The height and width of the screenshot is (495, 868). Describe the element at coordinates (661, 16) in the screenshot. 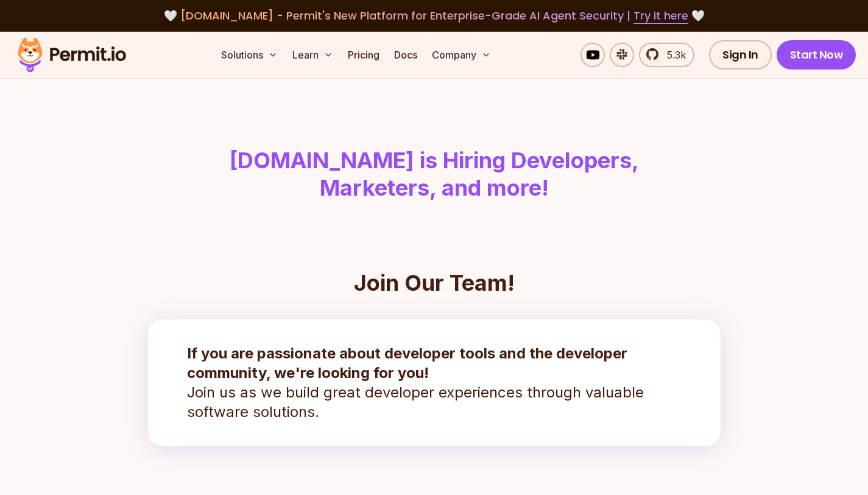

I see `a: Try it here` at that location.